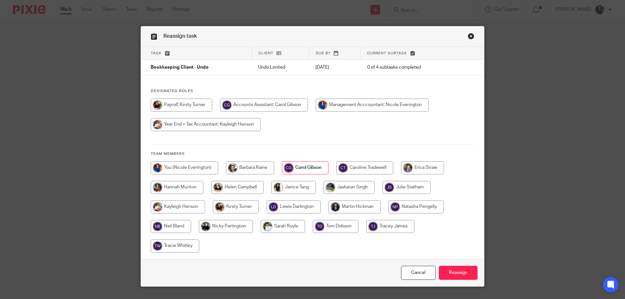 This screenshot has height=299, width=625. What do you see at coordinates (280, 67) in the screenshot?
I see `p: Undo Limited` at bounding box center [280, 67].